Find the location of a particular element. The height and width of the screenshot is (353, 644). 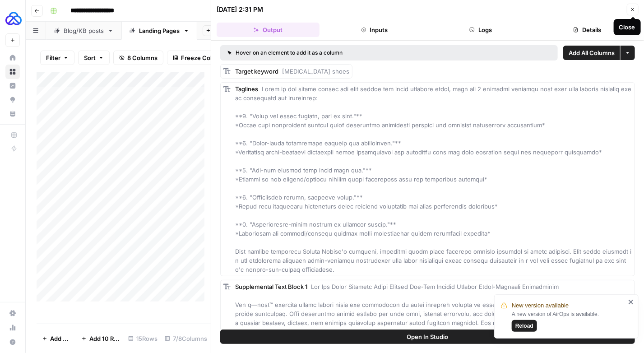

button: close is located at coordinates (631, 302).